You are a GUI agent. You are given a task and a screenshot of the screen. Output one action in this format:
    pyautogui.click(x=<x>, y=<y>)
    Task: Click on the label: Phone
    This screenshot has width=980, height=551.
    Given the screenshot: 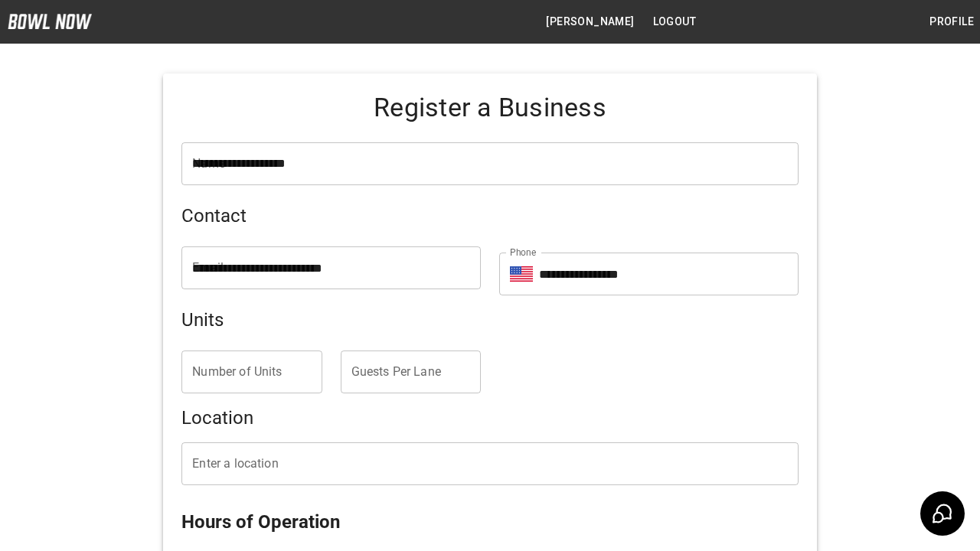 What is the action you would take?
    pyautogui.click(x=523, y=252)
    